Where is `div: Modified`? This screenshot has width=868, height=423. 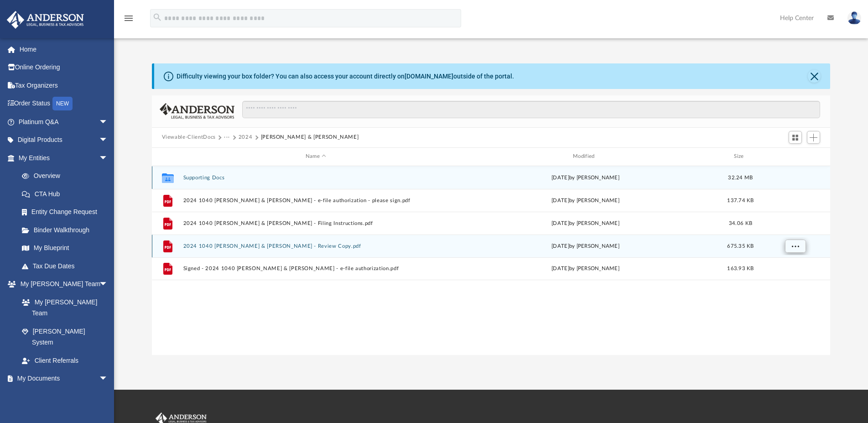
div: Modified is located at coordinates (586, 156).